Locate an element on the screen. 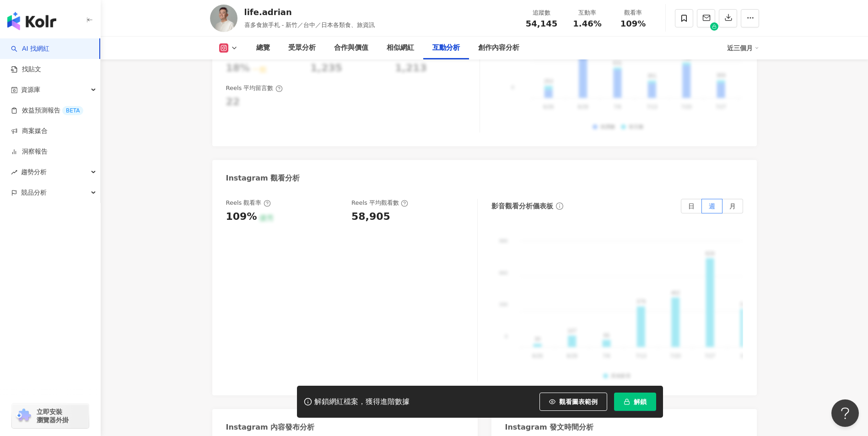  span: 54,145 is located at coordinates (541, 23).